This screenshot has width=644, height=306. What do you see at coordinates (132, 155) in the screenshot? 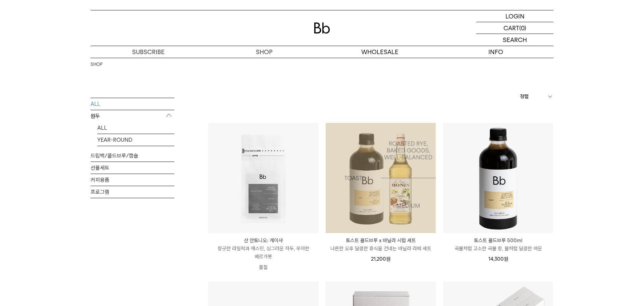
I see `a: 드립백/콜드브루/캡슐` at bounding box center [132, 155].